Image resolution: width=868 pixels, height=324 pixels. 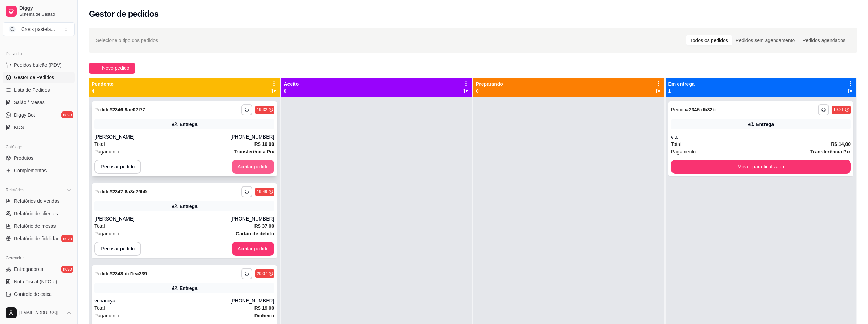 I want to click on div: Dia a dia, so click(x=39, y=54).